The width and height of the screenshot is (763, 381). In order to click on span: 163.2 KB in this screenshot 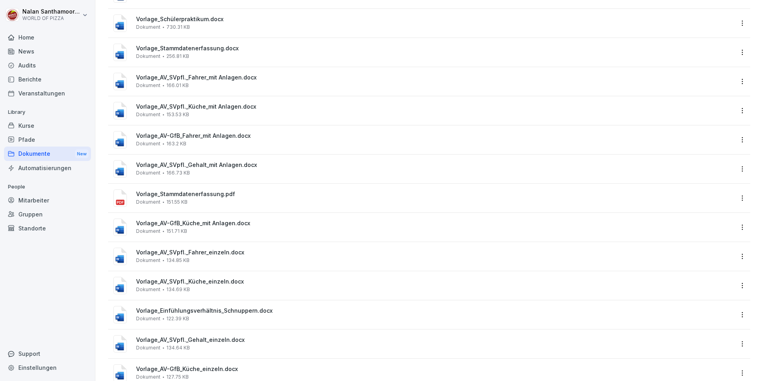, I will do `click(176, 144)`.